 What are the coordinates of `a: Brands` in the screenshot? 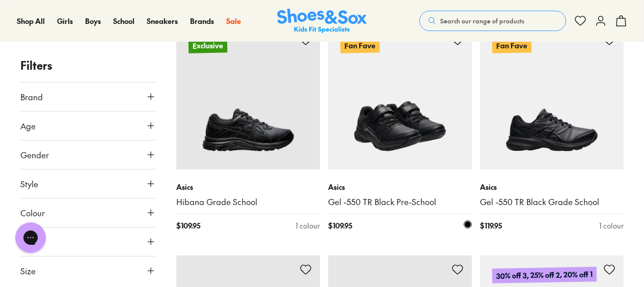 It's located at (202, 21).